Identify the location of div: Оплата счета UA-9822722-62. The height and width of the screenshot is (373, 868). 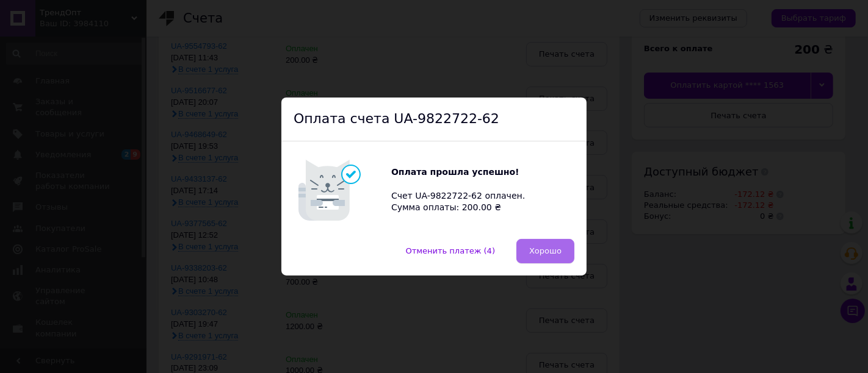
(434, 119).